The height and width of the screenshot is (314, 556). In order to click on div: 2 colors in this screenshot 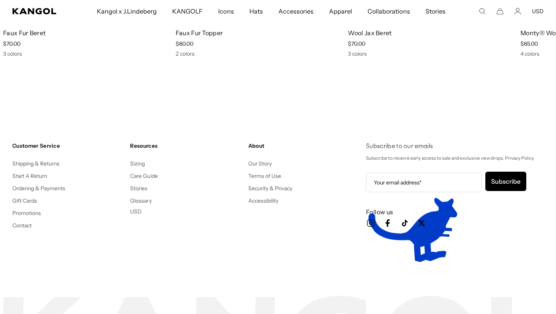, I will do `click(260, 54)`.